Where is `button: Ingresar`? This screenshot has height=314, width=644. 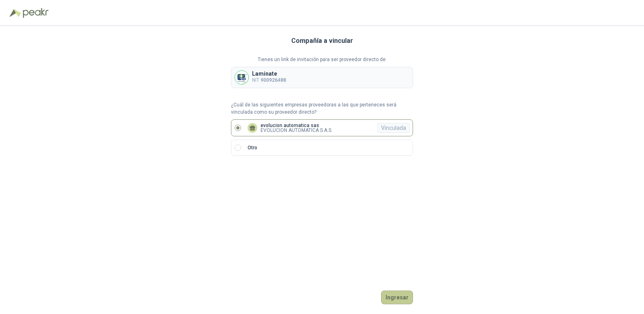
button: Ingresar is located at coordinates (397, 297).